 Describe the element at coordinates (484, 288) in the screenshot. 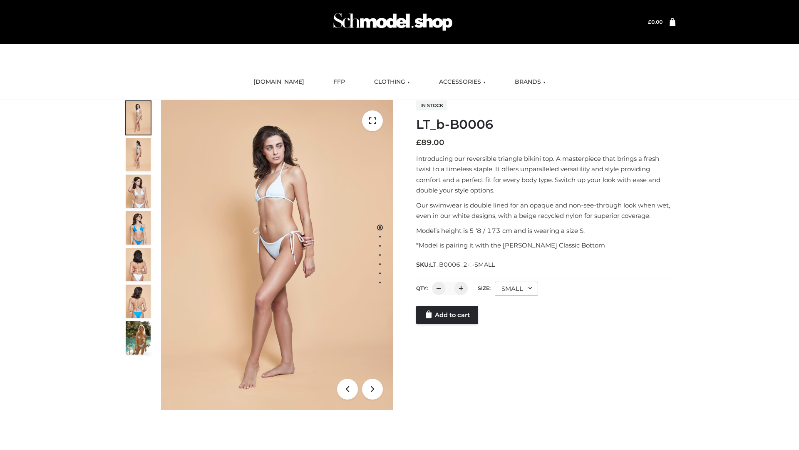

I see `label: Size:` at that location.